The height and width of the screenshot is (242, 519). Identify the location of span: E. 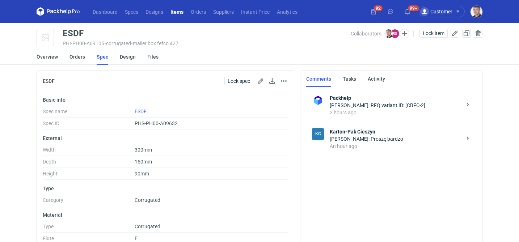
(136, 239).